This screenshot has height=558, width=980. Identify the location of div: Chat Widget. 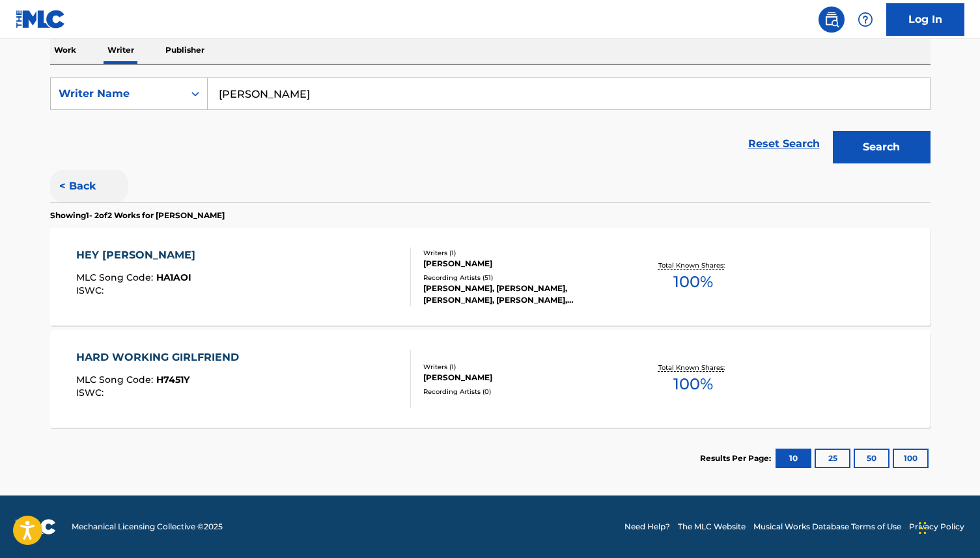
(948, 527).